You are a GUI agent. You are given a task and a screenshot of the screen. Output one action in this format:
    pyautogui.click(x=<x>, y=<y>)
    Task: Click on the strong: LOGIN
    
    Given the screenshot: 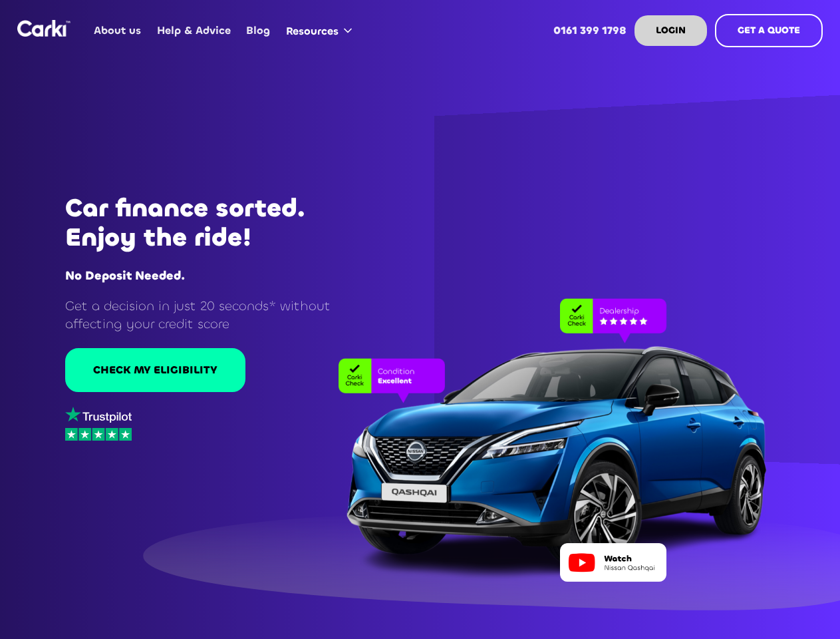 What is the action you would take?
    pyautogui.click(x=671, y=30)
    